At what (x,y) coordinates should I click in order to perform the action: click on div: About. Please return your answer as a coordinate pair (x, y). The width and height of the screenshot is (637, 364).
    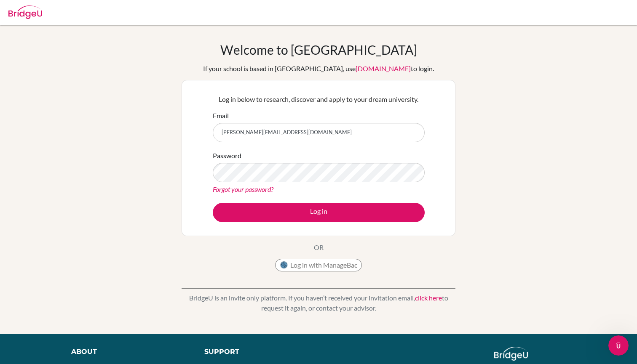
    Looking at the image, I should click on (128, 352).